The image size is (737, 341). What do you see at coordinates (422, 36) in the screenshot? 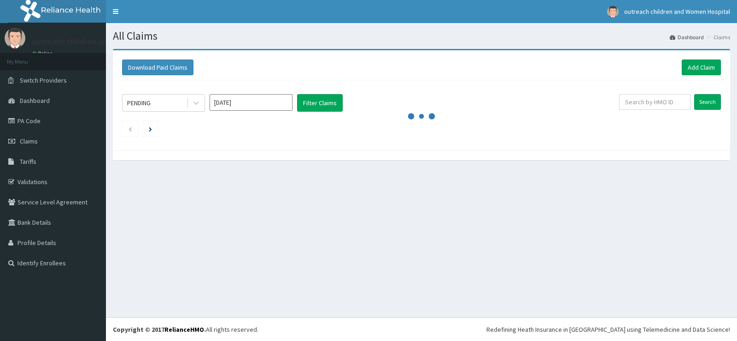
I see `h1: All Claims` at bounding box center [422, 36].